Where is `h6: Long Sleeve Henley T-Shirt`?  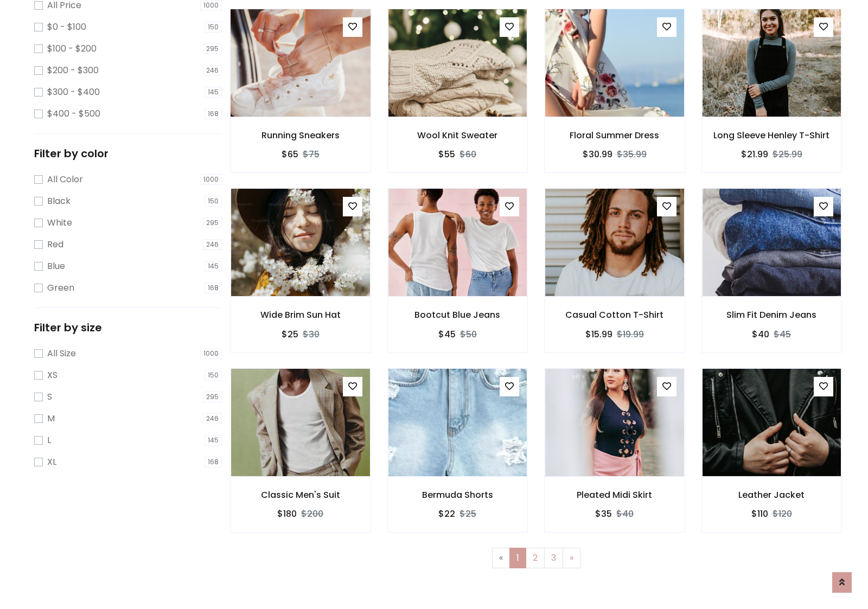
h6: Long Sleeve Henley T-Shirt is located at coordinates (772, 135).